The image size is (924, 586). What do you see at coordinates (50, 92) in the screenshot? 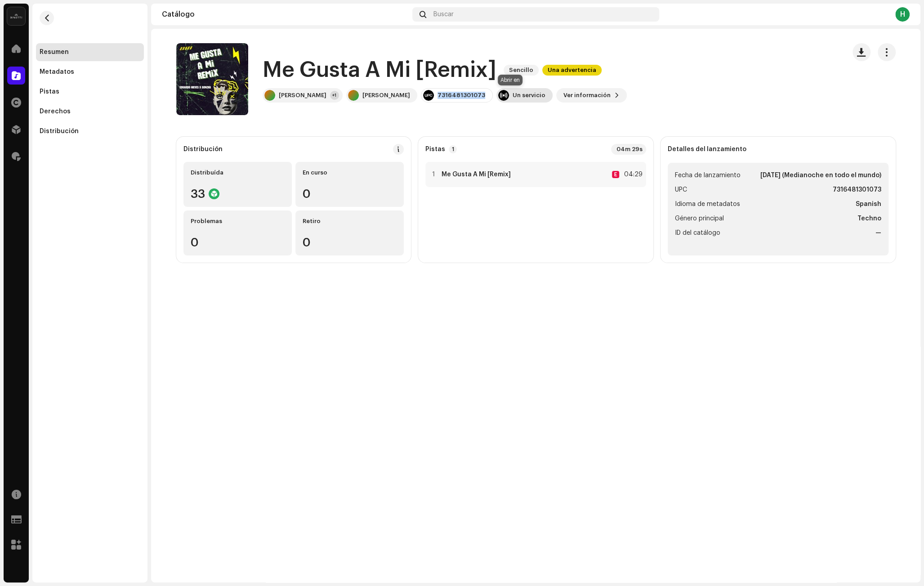
I see `div: Pistas` at bounding box center [50, 92].